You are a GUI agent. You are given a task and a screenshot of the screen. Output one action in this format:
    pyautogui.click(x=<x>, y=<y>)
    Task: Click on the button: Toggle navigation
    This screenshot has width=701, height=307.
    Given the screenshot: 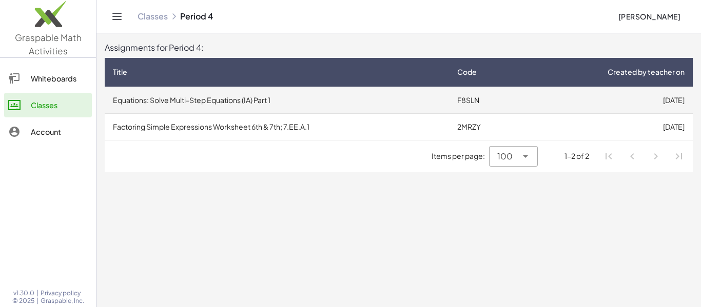 What is the action you would take?
    pyautogui.click(x=117, y=16)
    